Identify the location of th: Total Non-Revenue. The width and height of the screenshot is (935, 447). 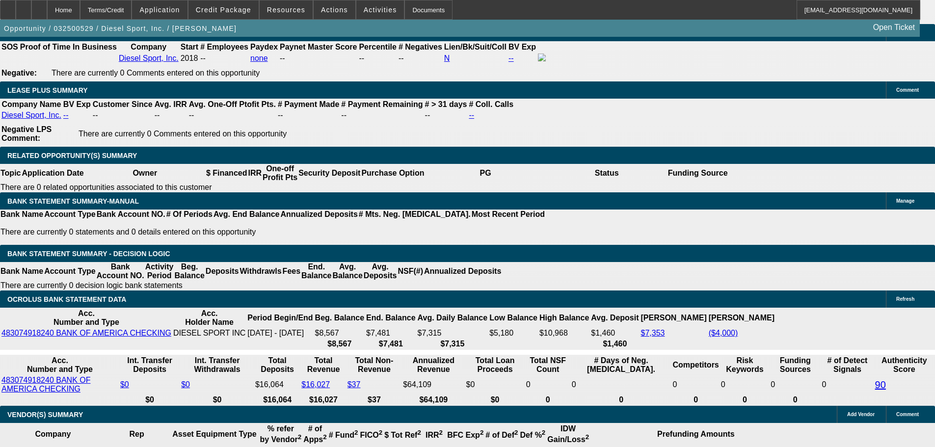
(374, 365).